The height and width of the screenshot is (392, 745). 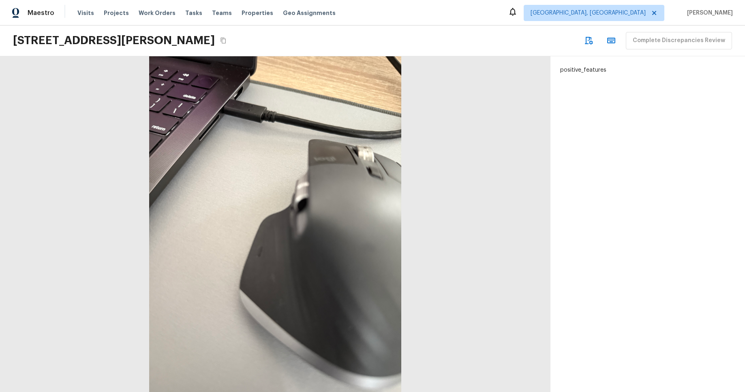 What do you see at coordinates (194, 13) in the screenshot?
I see `span: Tasks` at bounding box center [194, 13].